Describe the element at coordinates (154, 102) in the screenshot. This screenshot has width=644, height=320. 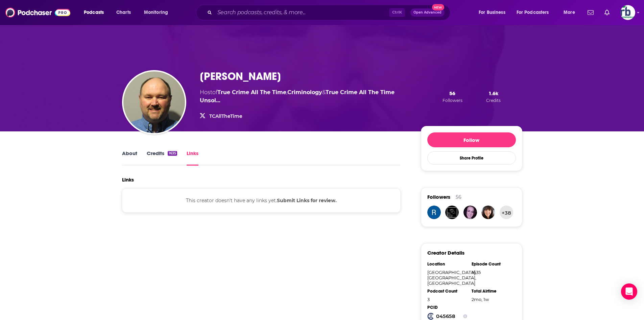
I see `img: Mike Ferguson` at that location.